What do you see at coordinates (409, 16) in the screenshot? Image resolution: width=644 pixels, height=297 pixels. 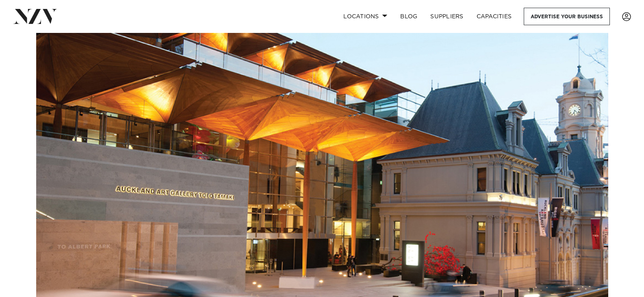 I see `a: BLOG` at bounding box center [409, 16].